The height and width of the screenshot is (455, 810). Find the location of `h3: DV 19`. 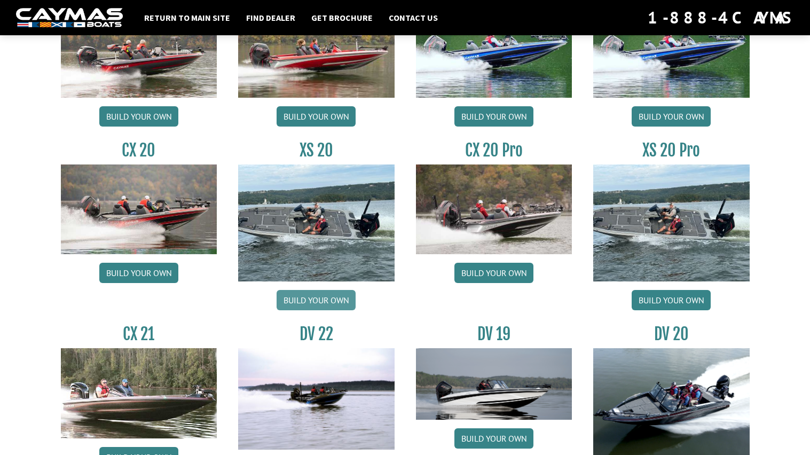

h3: DV 19 is located at coordinates (494, 334).